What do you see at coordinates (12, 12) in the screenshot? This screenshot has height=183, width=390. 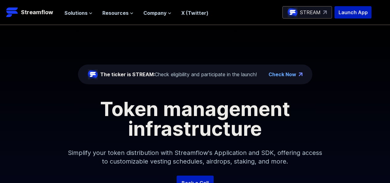 I see `img: Streamflow Logo` at bounding box center [12, 12].